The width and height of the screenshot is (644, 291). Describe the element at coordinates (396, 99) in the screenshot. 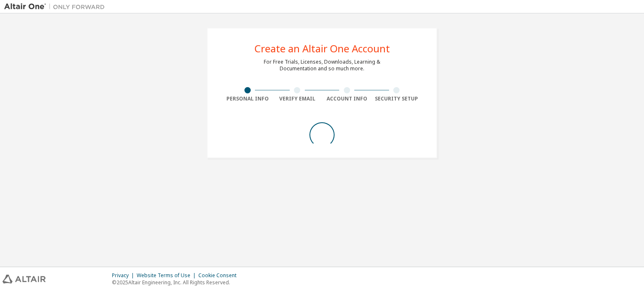

I see `div: Security Setup` at that location.